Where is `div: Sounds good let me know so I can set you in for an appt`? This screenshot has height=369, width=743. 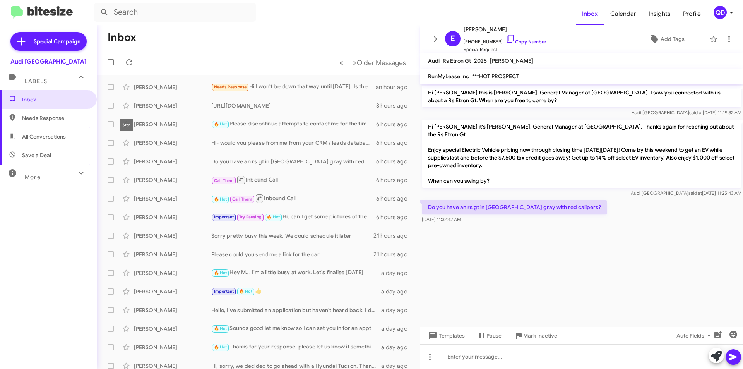
div: Sounds good let me know so I can set you in for an appt is located at coordinates (296, 328).